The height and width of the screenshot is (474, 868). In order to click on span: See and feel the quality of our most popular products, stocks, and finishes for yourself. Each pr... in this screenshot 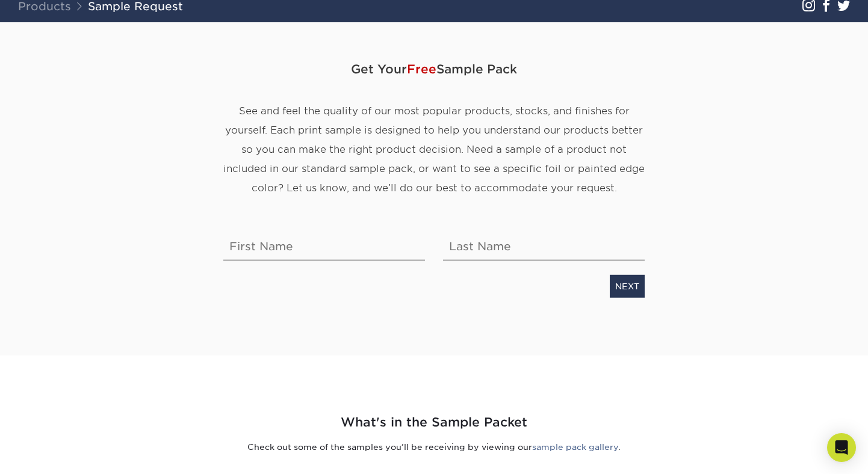, I will do `click(434, 148)`.